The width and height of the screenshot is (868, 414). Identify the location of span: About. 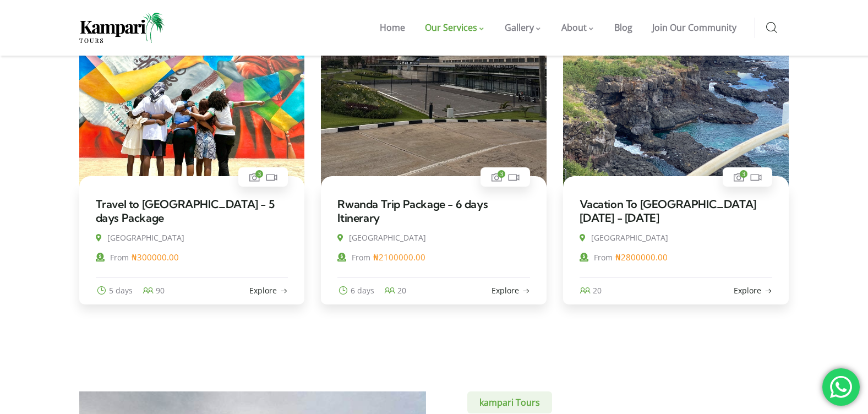
(574, 28).